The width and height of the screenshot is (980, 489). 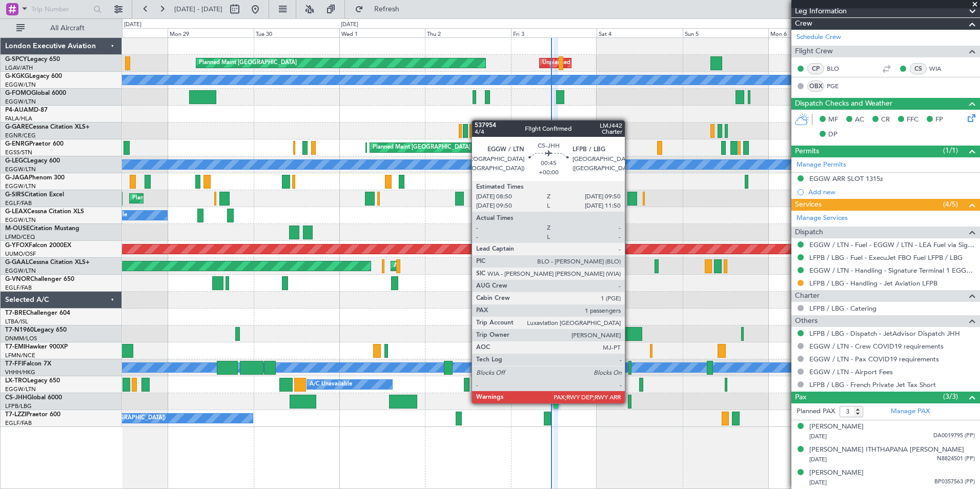 I want to click on a: T7-BREChallenger 604, so click(x=37, y=313).